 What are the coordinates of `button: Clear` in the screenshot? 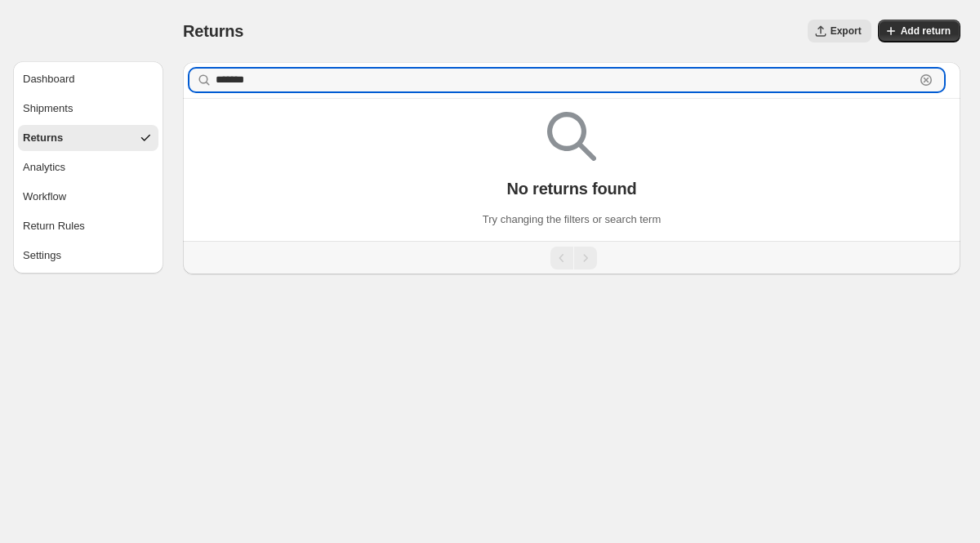 It's located at (926, 80).